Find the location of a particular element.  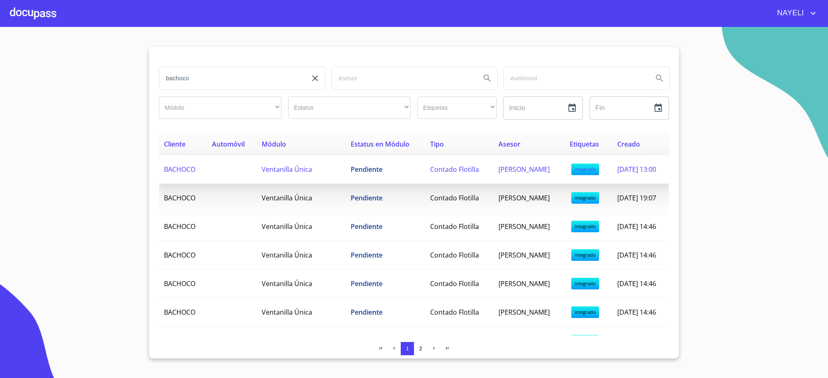

button: 2 is located at coordinates (421, 349).